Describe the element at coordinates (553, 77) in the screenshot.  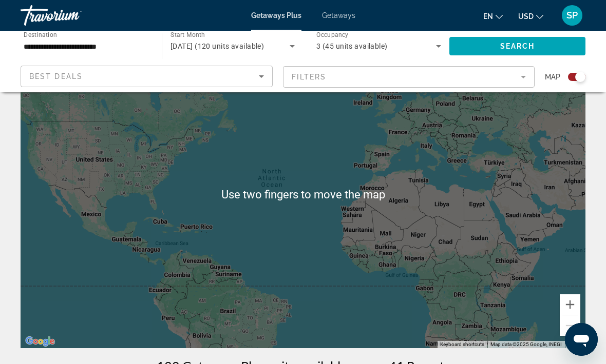
I see `span: Map` at that location.